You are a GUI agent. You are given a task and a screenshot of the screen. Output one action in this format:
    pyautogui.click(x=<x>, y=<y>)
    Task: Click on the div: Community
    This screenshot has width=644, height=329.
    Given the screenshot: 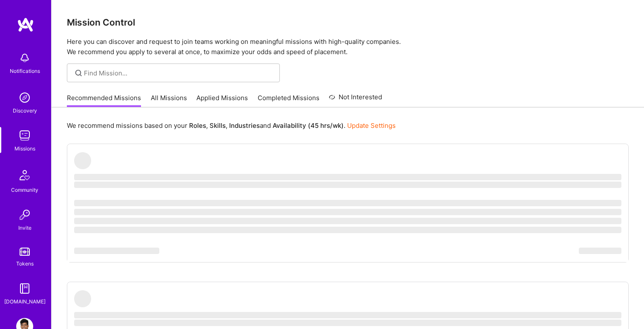 What is the action you would take?
    pyautogui.click(x=25, y=190)
    